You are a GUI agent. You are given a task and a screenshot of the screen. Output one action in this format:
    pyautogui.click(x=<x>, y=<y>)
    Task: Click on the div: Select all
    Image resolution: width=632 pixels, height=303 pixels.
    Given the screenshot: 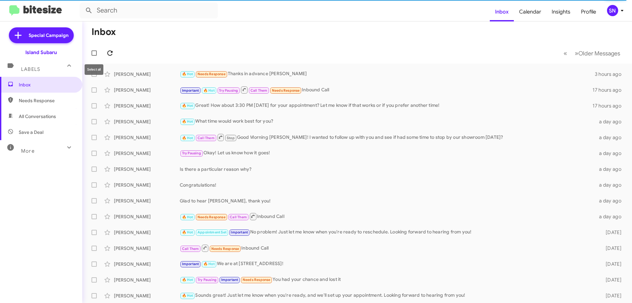 What is the action you would take?
    pyautogui.click(x=94, y=69)
    